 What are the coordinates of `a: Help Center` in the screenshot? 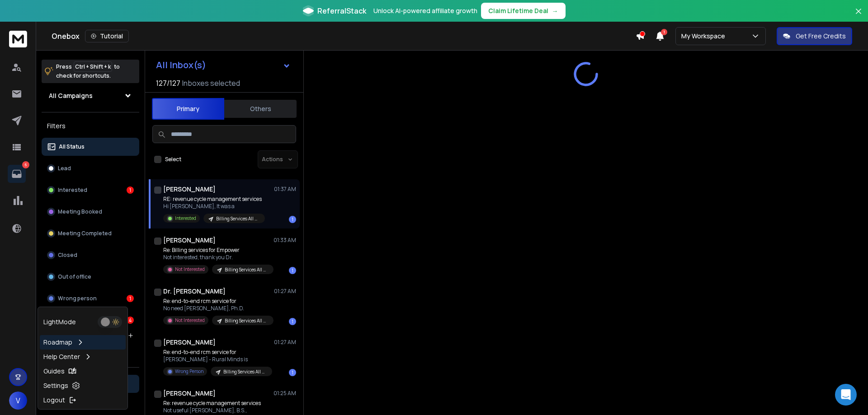 It's located at (82, 357).